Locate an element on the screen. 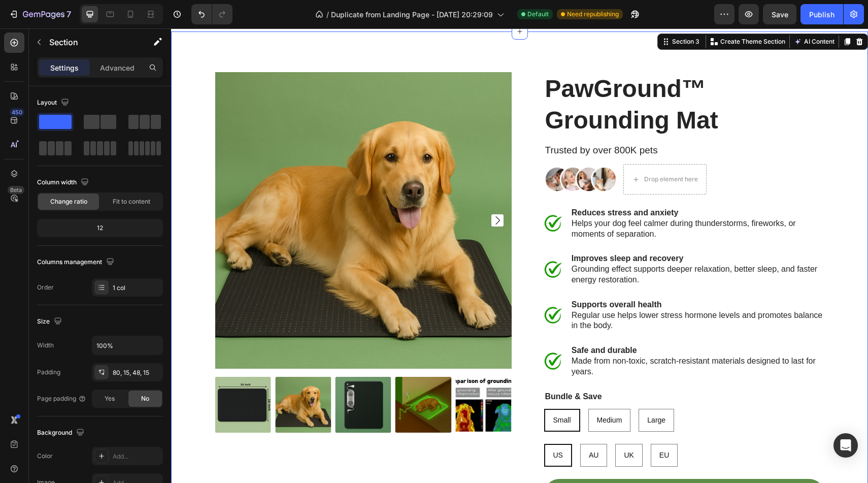  div: Page padding is located at coordinates (61, 398).